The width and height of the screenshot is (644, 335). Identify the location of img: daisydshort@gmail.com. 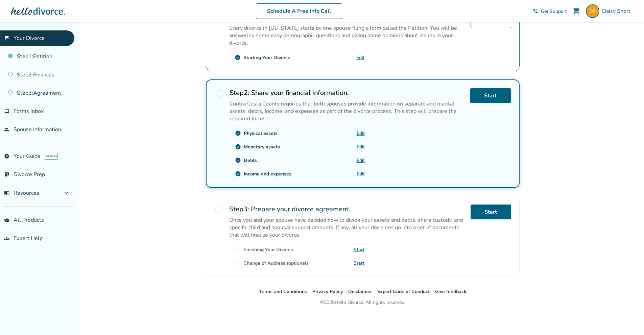
(592, 11).